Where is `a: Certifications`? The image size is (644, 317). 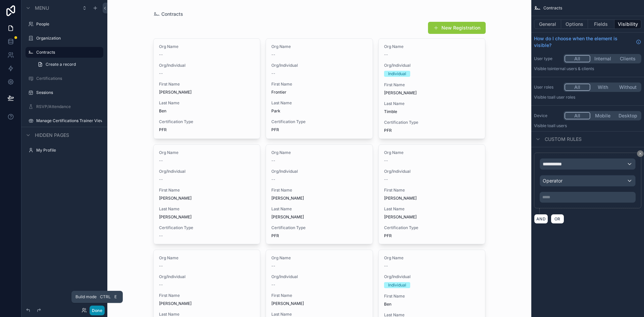 a: Certifications is located at coordinates (69, 79).